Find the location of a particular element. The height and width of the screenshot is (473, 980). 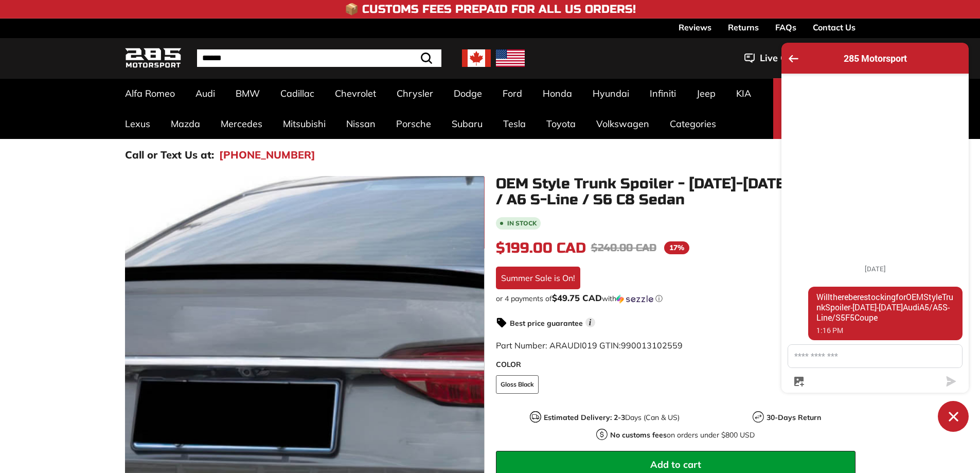

a: Volkswagen is located at coordinates (623, 124).